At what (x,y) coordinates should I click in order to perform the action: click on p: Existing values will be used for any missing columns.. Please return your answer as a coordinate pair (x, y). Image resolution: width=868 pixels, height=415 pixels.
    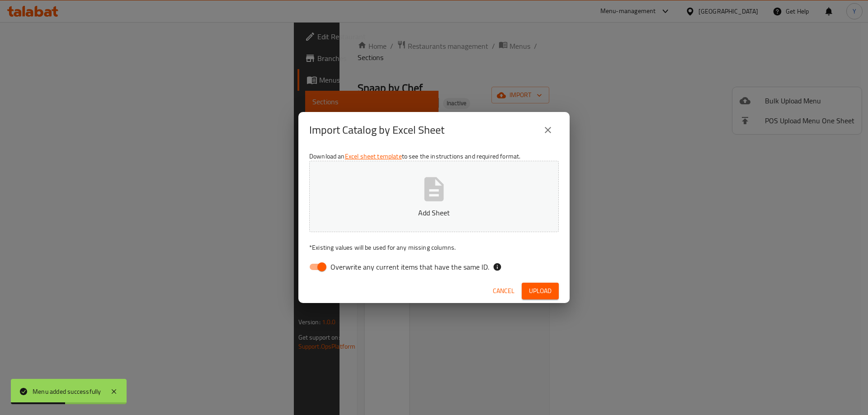
    Looking at the image, I should click on (434, 248).